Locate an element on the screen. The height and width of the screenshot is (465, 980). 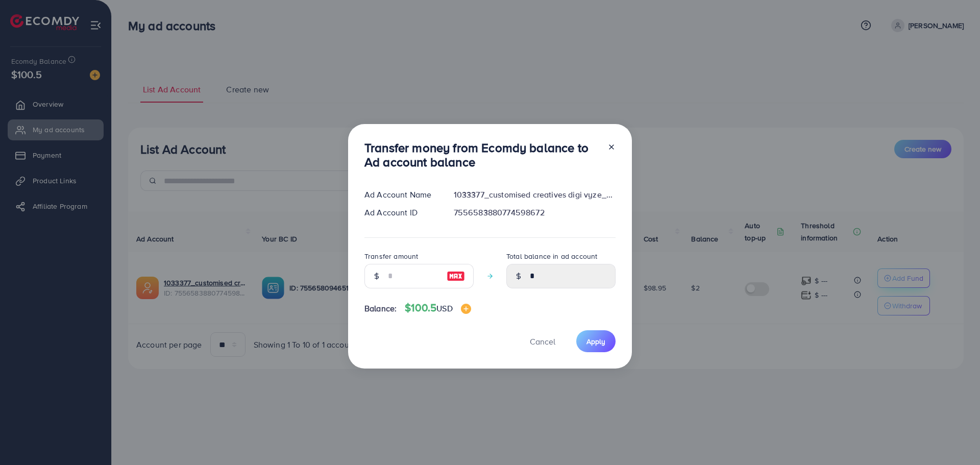
div: 7556583880774598672 is located at coordinates (535, 212).